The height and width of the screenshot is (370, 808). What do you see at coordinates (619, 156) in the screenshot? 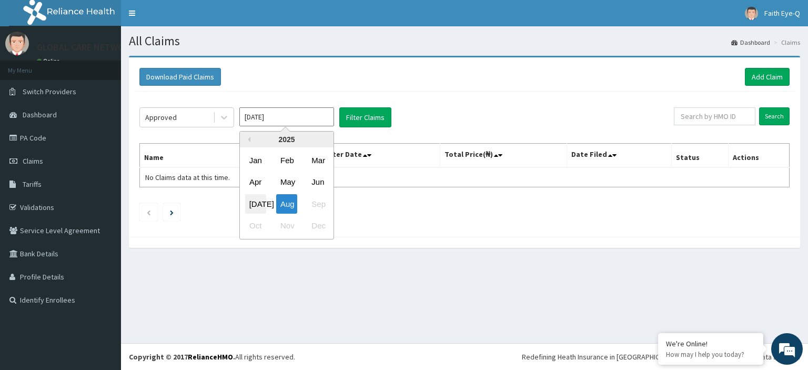
I see `th: Date Filed` at bounding box center [619, 156].